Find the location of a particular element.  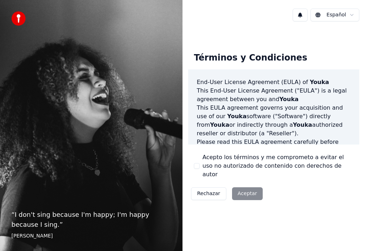

p: “ I don't sing because I'm happy; I'm happy because I sing. ” is located at coordinates (91, 220).